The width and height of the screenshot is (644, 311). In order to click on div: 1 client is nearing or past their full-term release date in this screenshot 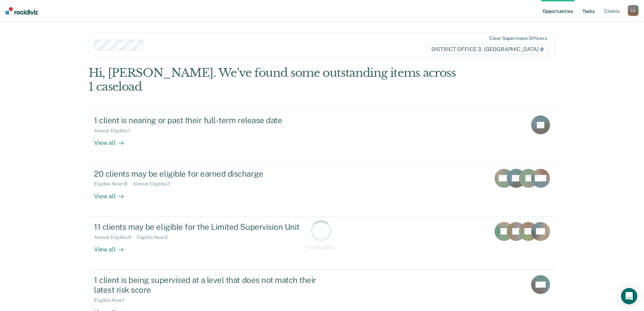, I will do `click(213, 120)`.